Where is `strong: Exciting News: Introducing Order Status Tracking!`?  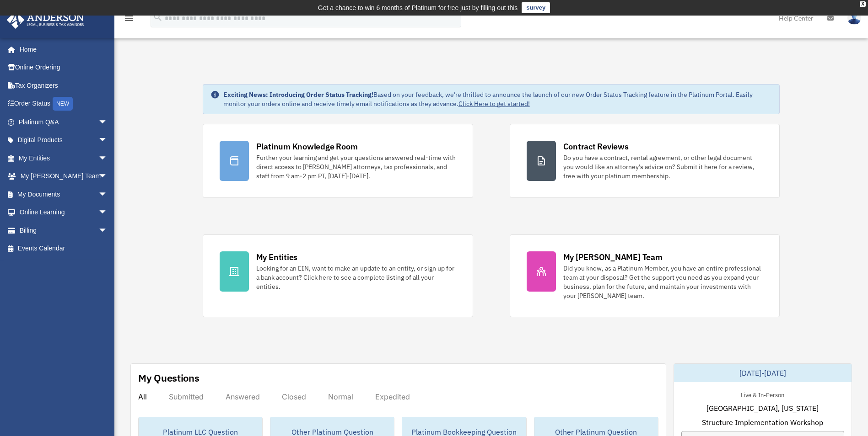 strong: Exciting News: Introducing Order Status Tracking! is located at coordinates (298, 95).